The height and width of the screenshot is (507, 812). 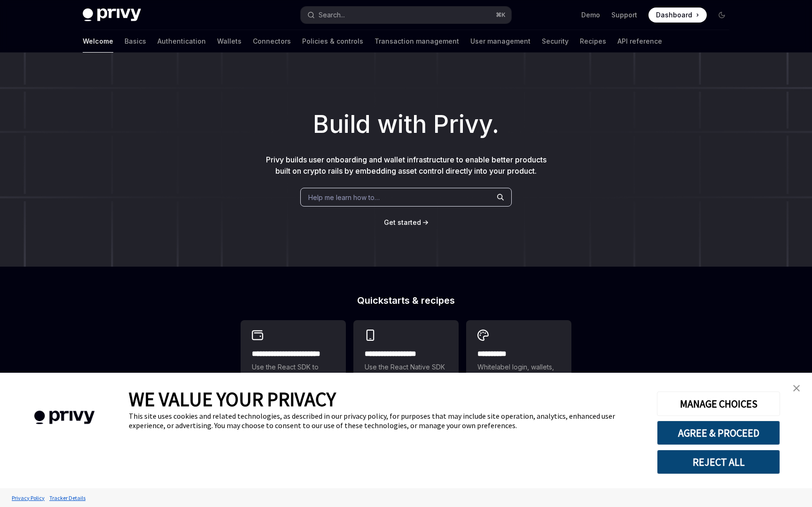 I want to click on a: Privacy Policy, so click(x=28, y=498).